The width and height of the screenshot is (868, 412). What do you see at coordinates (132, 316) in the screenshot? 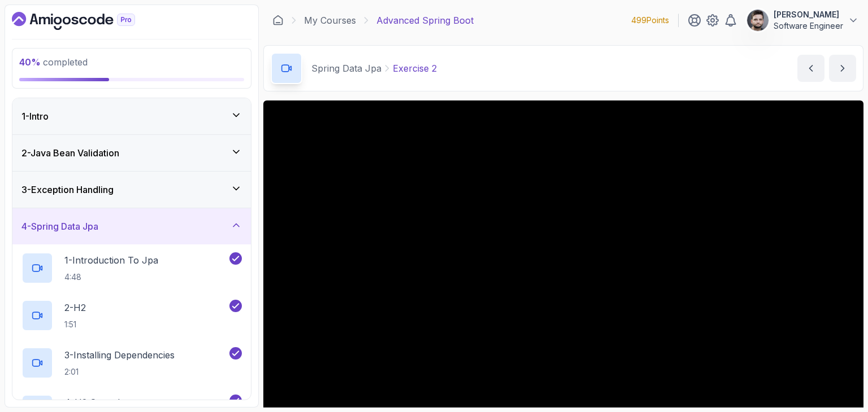
I see `button: 2-H21:51` at bounding box center [132, 316].